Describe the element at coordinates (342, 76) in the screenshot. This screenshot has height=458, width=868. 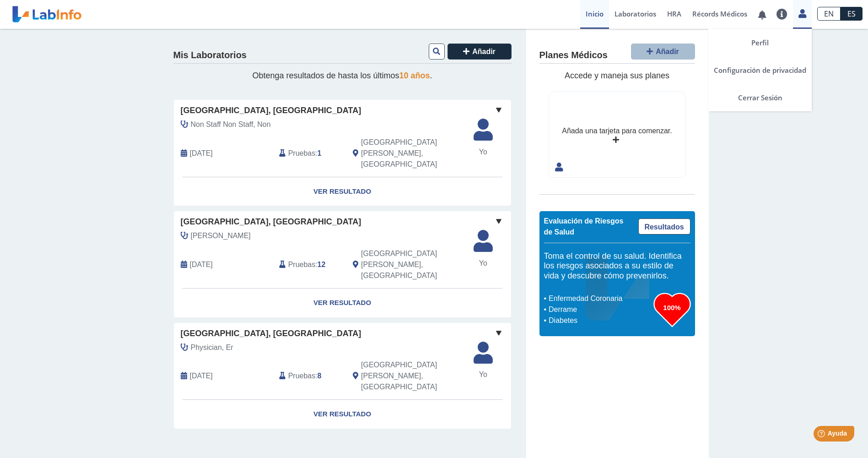
I see `span: Obtenga resultados de hasta los últimos .` at that location.